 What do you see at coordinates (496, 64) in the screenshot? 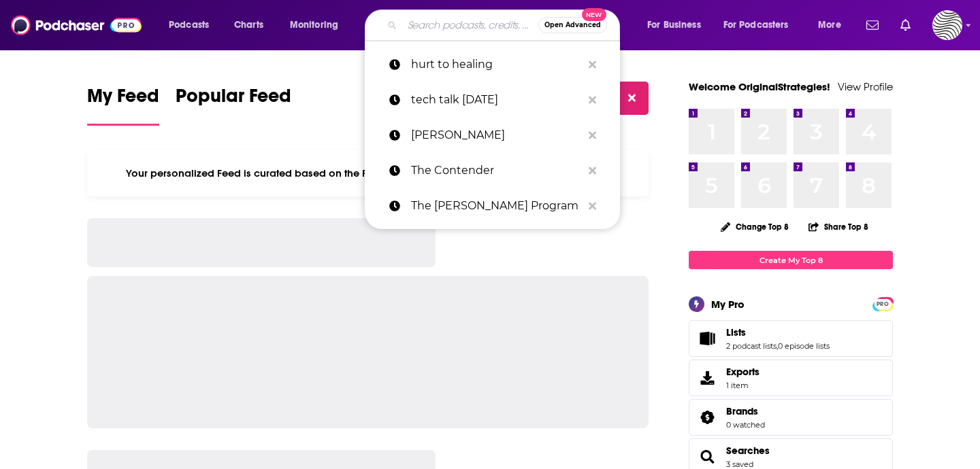
I see `p: hurt to healing` at bounding box center [496, 64].